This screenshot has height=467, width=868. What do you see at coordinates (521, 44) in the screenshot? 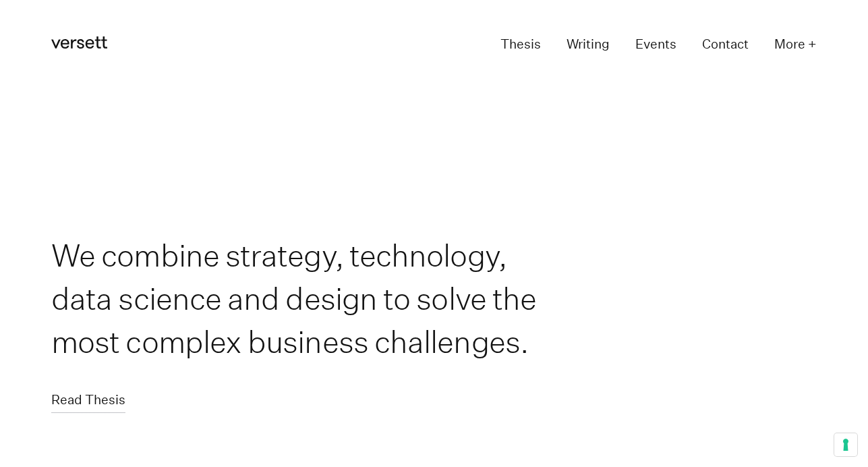
I see `a: Thesis` at bounding box center [521, 44].